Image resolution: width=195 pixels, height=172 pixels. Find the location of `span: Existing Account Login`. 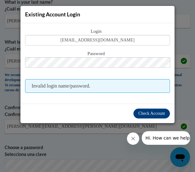

span: Existing Account Login is located at coordinates (53, 14).